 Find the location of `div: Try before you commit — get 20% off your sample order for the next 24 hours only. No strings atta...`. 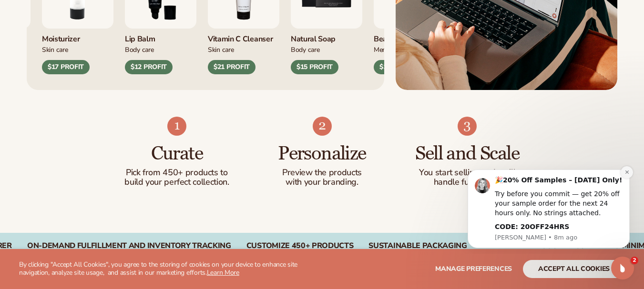

div: Try before you commit — get 20% off your sample order for the next 24 hours only. No strings atta... is located at coordinates (105, 42).